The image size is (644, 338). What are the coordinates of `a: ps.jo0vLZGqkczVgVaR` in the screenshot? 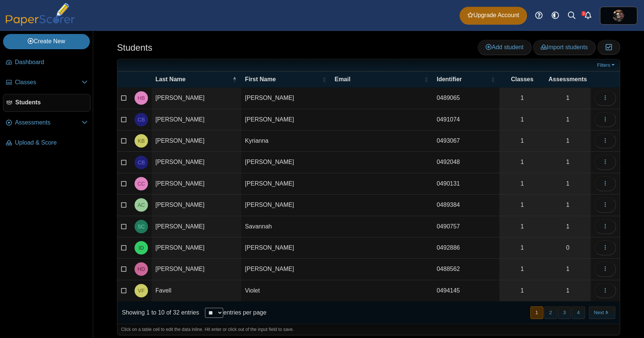 It's located at (619, 15).